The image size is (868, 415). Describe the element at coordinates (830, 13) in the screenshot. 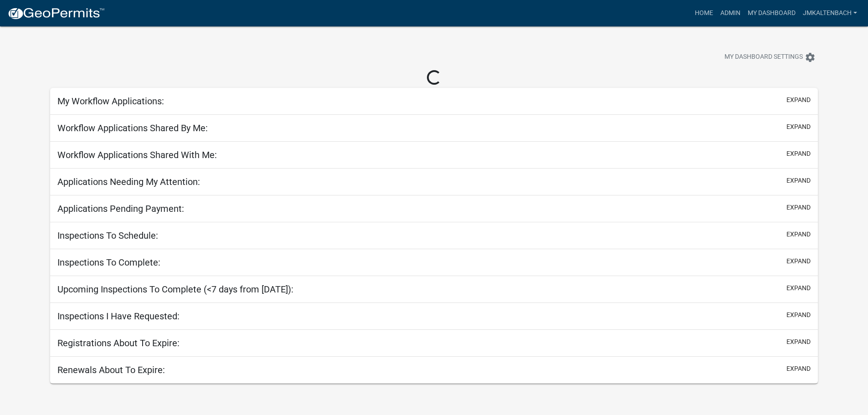

I see `a: jmkaltenbach` at that location.